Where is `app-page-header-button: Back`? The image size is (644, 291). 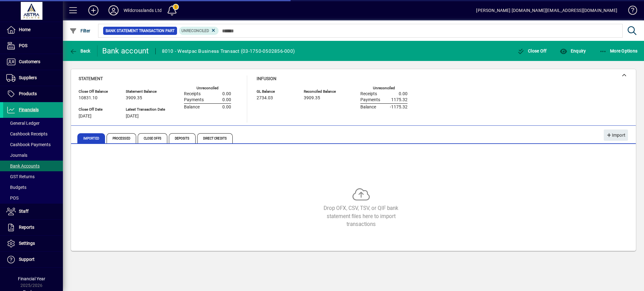 app-page-header-button: Back is located at coordinates (80, 51).